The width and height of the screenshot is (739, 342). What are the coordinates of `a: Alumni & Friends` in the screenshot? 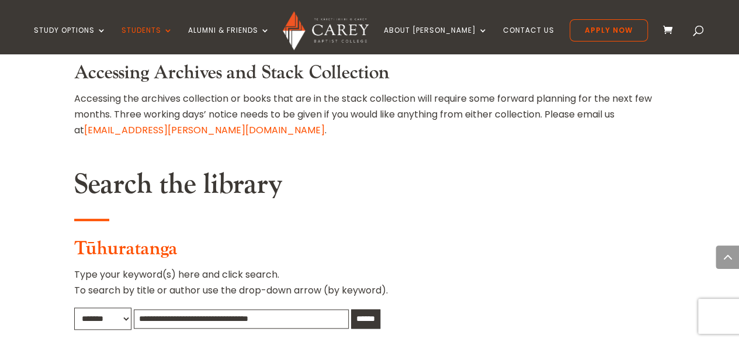 It's located at (229, 40).